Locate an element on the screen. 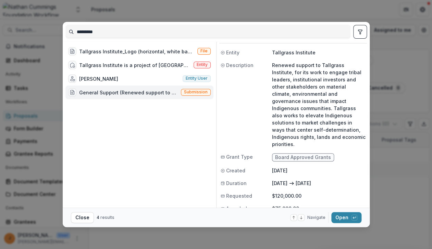  span: results is located at coordinates (107, 218).